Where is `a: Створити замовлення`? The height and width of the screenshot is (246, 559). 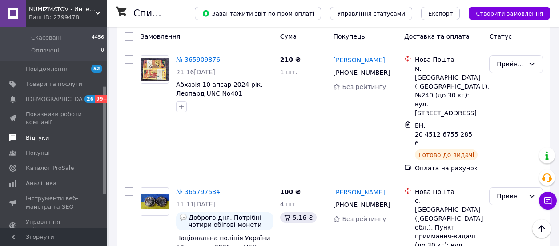
a: Створити замовлення is located at coordinates (505, 13).